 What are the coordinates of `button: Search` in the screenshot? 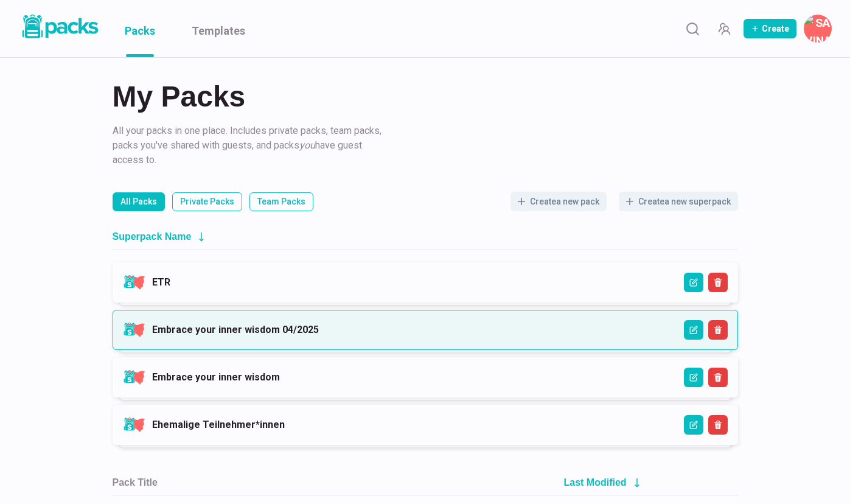 It's located at (693, 29).